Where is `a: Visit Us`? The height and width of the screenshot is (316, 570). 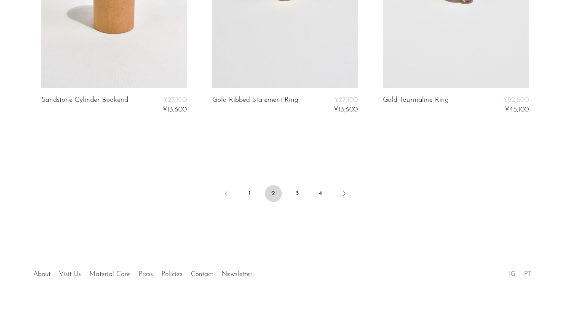 a: Visit Us is located at coordinates (70, 275).